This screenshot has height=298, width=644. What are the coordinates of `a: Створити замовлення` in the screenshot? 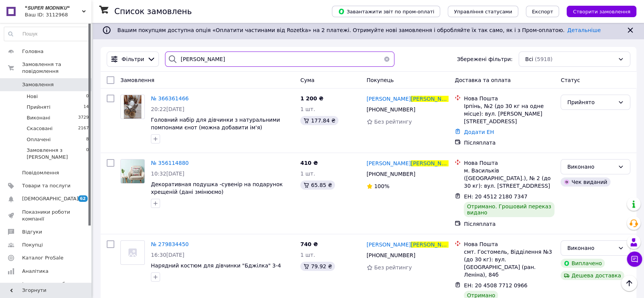 It's located at (597, 11).